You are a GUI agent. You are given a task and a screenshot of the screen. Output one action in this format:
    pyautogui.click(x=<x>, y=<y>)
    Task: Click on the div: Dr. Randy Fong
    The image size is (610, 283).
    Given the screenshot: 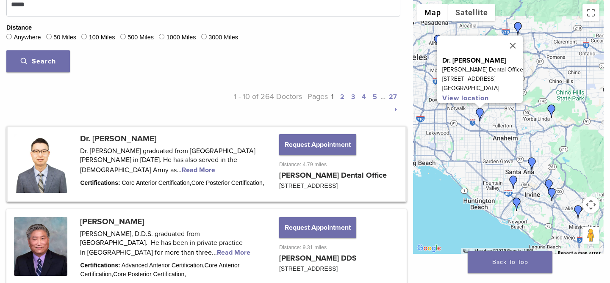 What is the action you would take?
    pyautogui.click(x=513, y=182)
    